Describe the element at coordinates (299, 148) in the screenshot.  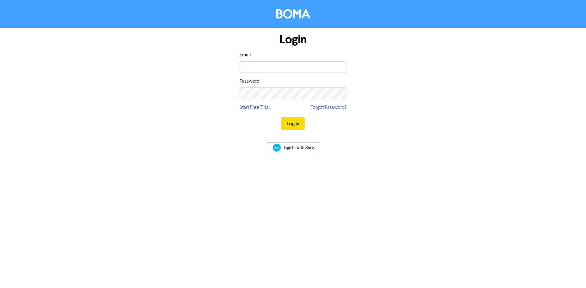
I see `span: Sign In with Xero` at that location.